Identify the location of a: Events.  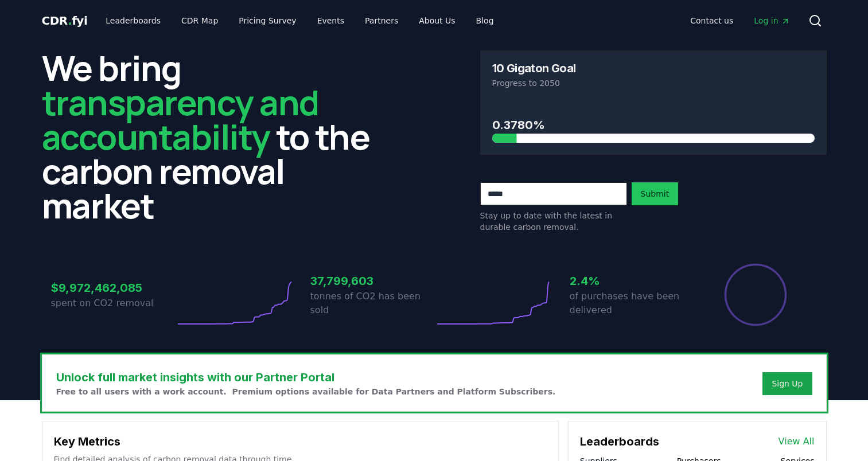
(330, 21).